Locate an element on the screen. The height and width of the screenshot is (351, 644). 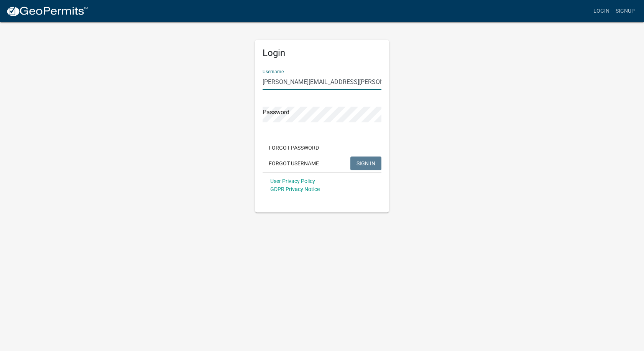
button: SIGN IN is located at coordinates (366, 164).